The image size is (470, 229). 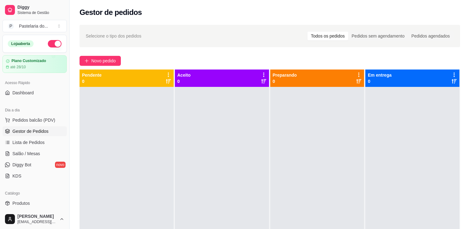 What do you see at coordinates (34, 154) in the screenshot?
I see `a: Salão / Mesas` at bounding box center [34, 154].